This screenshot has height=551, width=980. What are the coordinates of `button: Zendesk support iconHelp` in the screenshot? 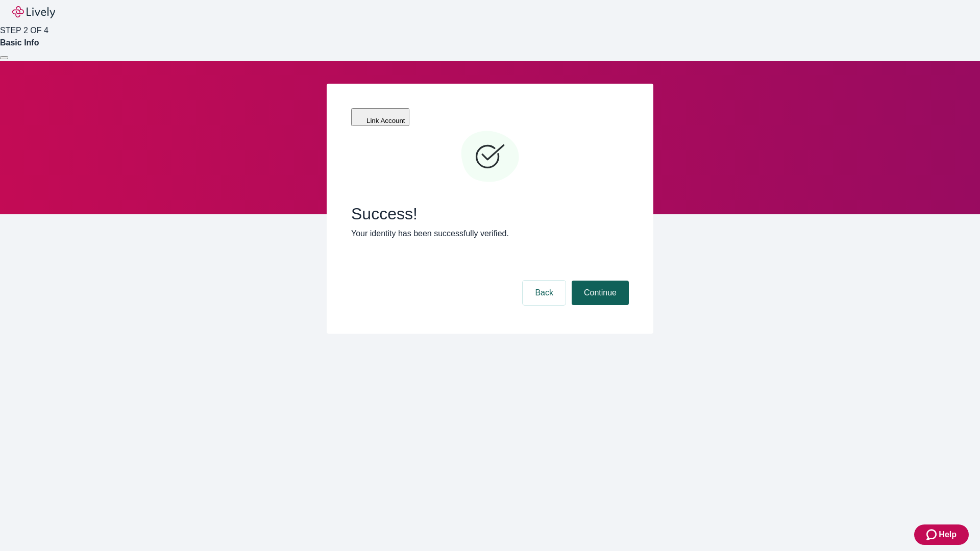 It's located at (942, 535).